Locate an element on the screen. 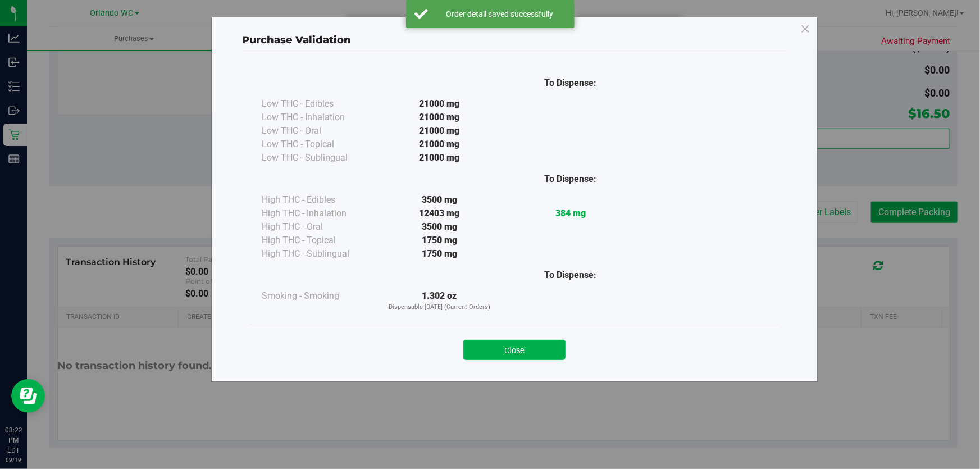  div: High THC - Topical is located at coordinates (318, 241).